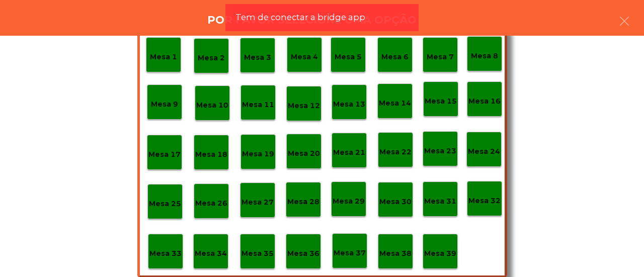 This screenshot has height=277, width=644. I want to click on p: Mesa 34, so click(211, 253).